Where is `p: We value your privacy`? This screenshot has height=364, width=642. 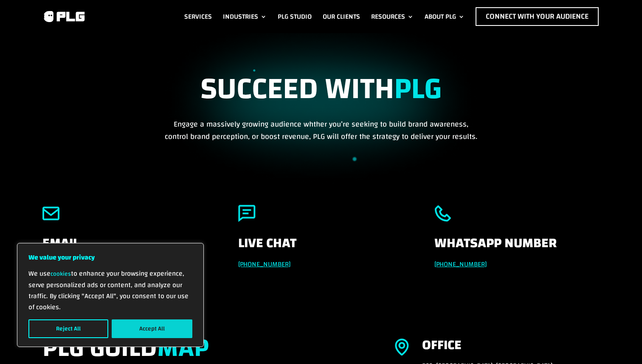
p: We value your privacy is located at coordinates (110, 258).